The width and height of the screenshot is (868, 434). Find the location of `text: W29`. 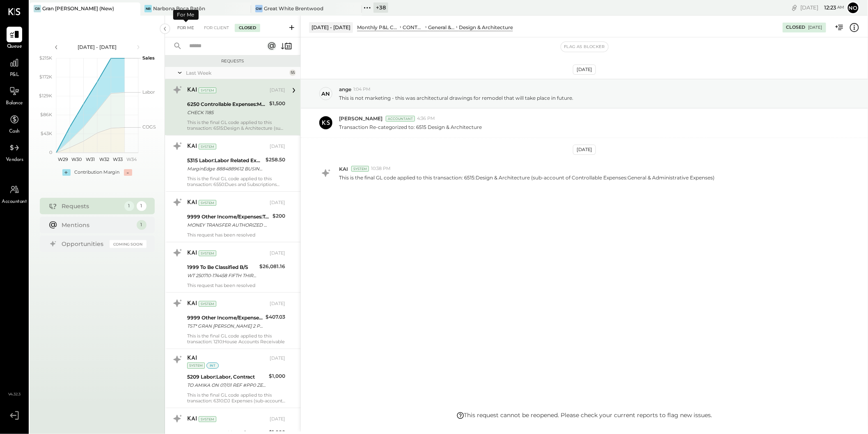

text: W29 is located at coordinates (63, 159).